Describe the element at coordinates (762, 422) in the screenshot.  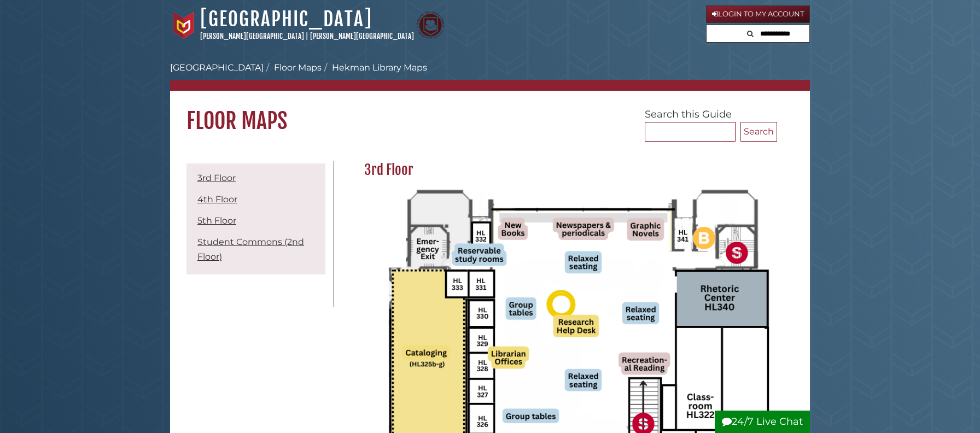
I see `button: 24/7 Live Chat` at that location.